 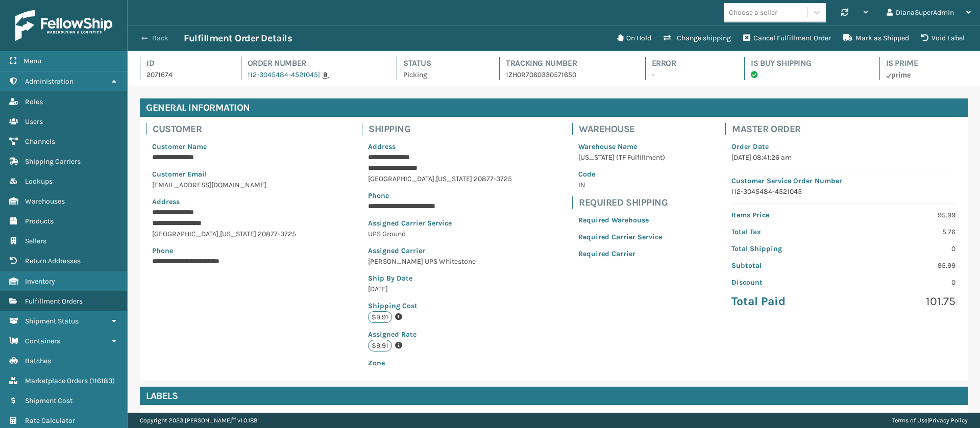 What do you see at coordinates (161, 38) in the screenshot?
I see `button: Back` at bounding box center [161, 38].